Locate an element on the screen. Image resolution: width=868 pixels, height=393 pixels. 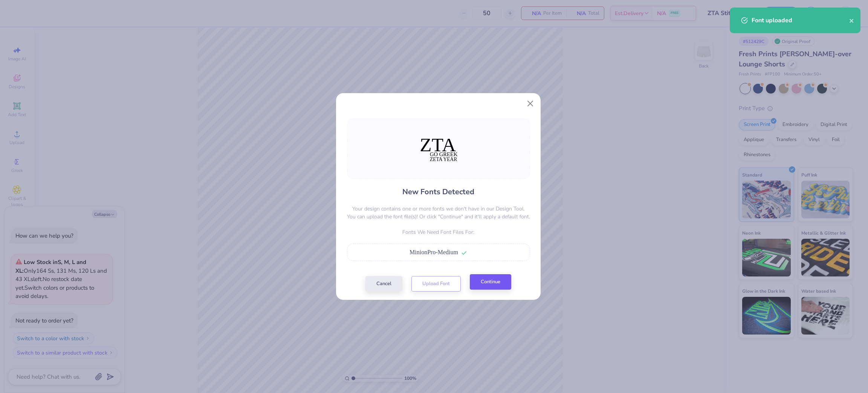
h4: New Fonts Detected is located at coordinates (438, 192).